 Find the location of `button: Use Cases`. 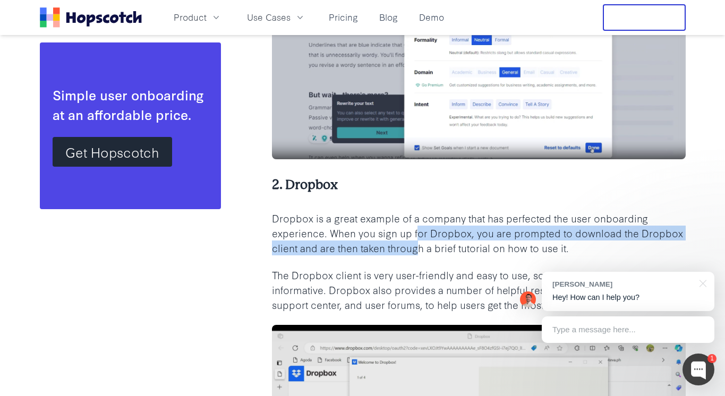

button: Use Cases is located at coordinates (276, 17).